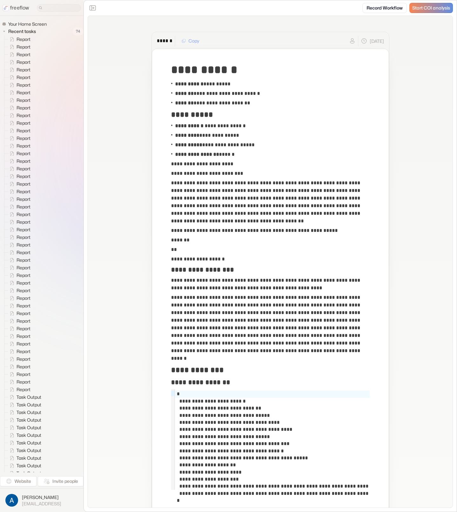 The width and height of the screenshot is (457, 512). What do you see at coordinates (20, 8) in the screenshot?
I see `p: freeflow` at bounding box center [20, 8].